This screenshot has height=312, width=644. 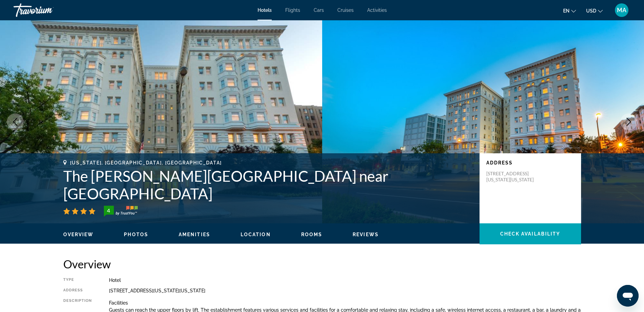 I want to click on span: Photos, so click(x=136, y=235).